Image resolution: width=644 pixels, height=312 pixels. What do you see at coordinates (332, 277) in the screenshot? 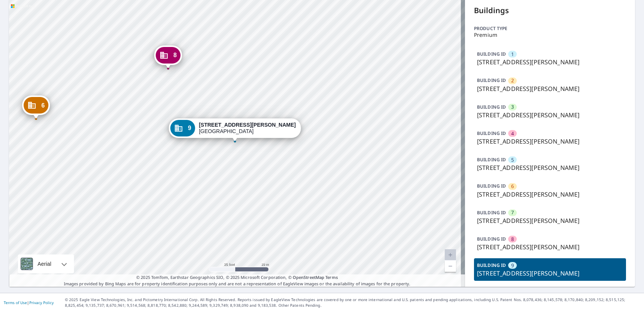
I see `a: Terms` at bounding box center [332, 277].